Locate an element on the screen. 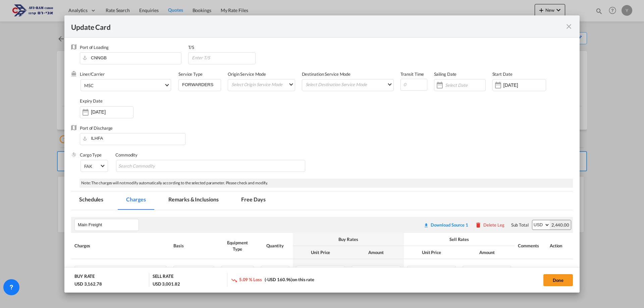 The image size is (644, 308). input: Start Date is located at coordinates (525, 86).